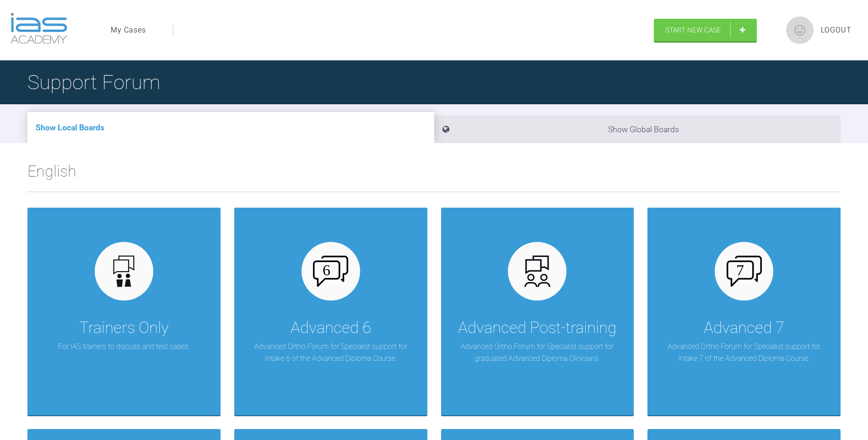 This screenshot has height=440, width=868. Describe the element at coordinates (331, 328) in the screenshot. I see `div: Advanced 6` at that location.